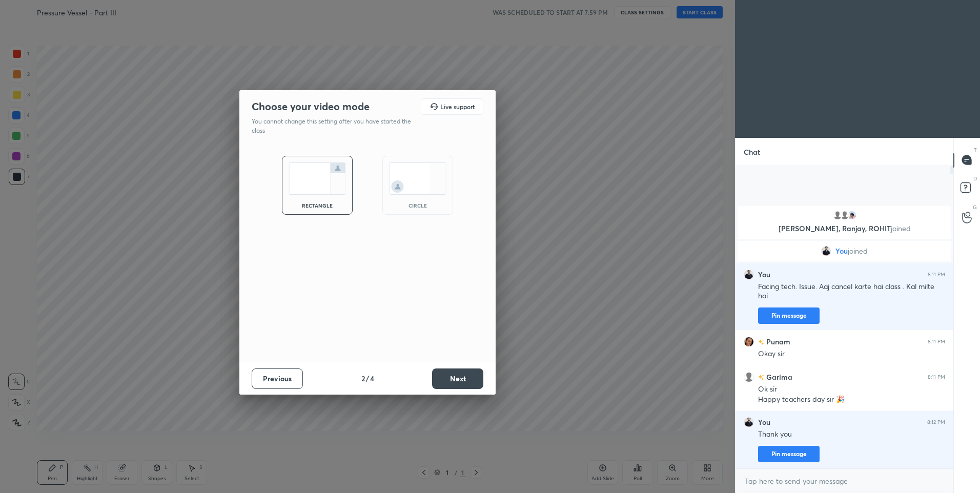 The height and width of the screenshot is (493, 980). I want to click on h2: Choose your video mode, so click(310, 106).